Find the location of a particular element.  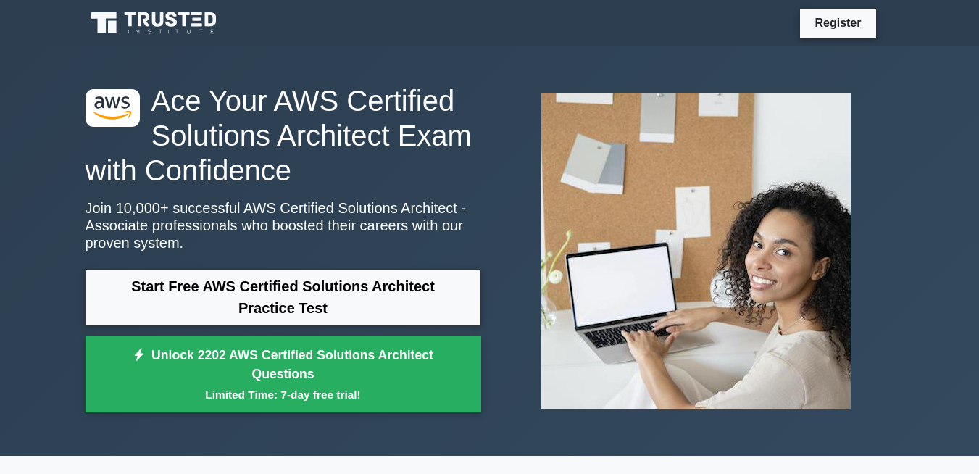

small: Limited Time: 7-day free trial! is located at coordinates (283, 394).